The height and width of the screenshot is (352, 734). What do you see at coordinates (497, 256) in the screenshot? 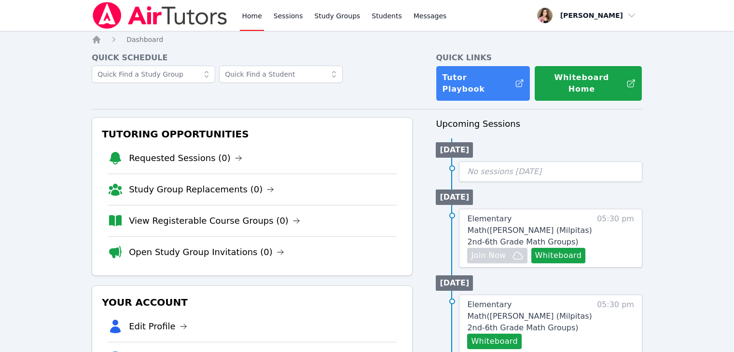
I see `button: Join Now` at bounding box center [497, 256].